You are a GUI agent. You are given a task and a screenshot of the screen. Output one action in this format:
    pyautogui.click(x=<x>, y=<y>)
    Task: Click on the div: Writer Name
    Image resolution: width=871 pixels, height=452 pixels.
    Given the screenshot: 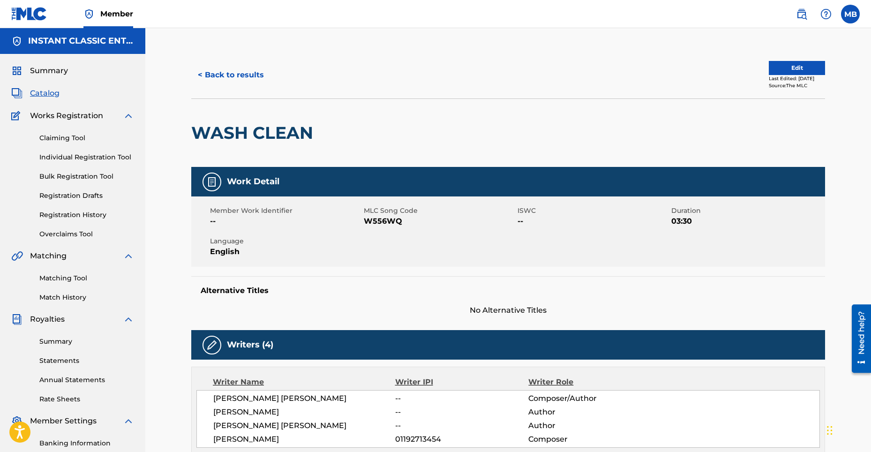 What is the action you would take?
    pyautogui.click(x=304, y=382)
    